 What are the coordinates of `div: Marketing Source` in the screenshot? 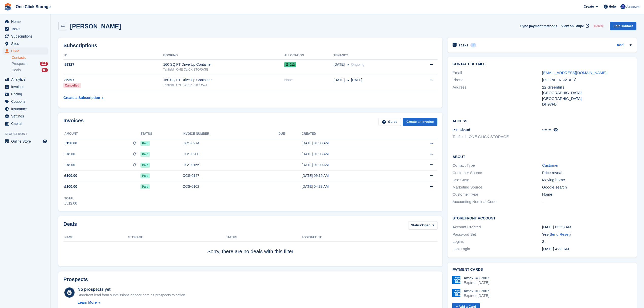 It's located at (497, 187).